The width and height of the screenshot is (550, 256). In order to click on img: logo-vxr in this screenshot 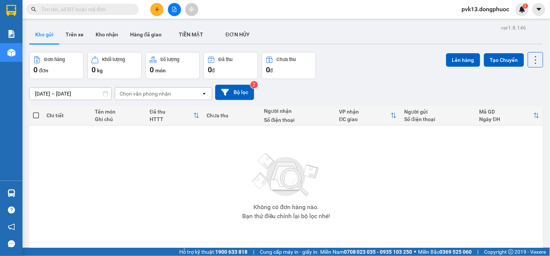, I will do `click(11, 10)`.